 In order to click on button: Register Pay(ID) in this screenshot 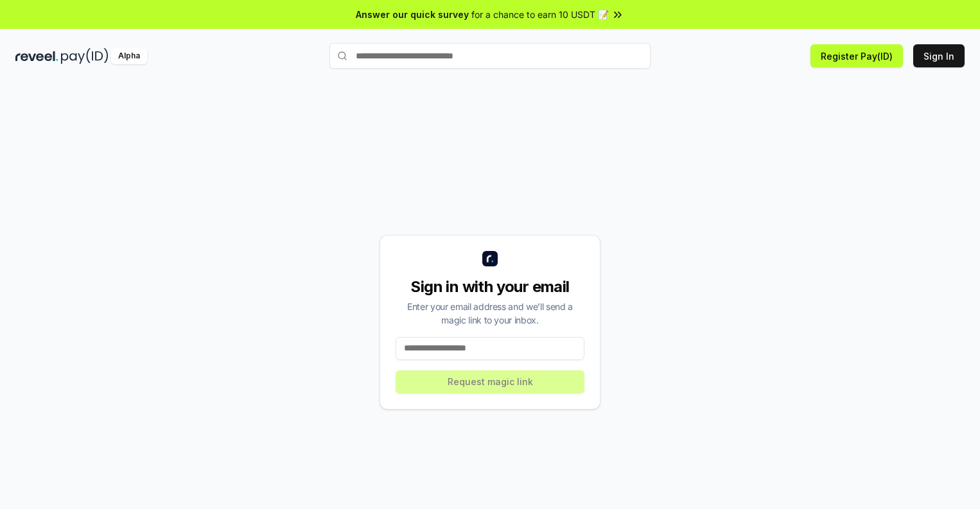, I will do `click(857, 56)`.